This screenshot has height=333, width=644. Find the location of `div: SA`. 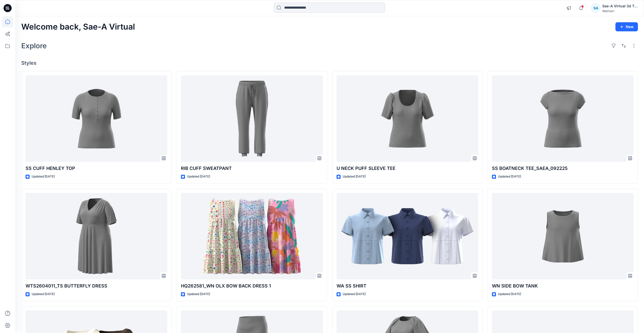

div: SA is located at coordinates (596, 8).